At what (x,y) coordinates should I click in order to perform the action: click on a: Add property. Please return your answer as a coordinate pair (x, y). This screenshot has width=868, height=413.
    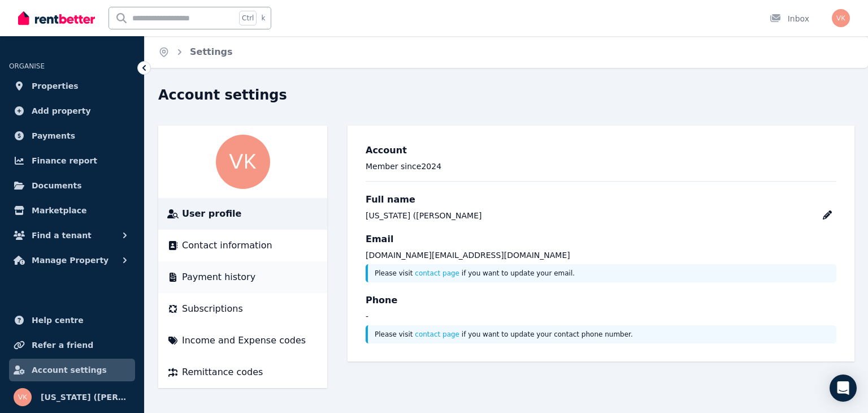
    Looking at the image, I should click on (71, 111).